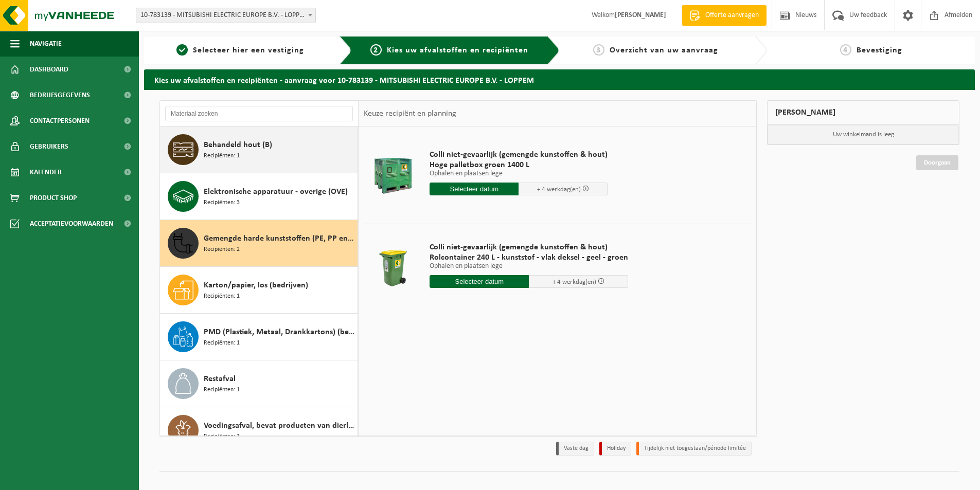 The height and width of the screenshot is (490, 980). I want to click on button: Karton/papier, los (bedrijven) Recipiënten: 1, so click(259, 290).